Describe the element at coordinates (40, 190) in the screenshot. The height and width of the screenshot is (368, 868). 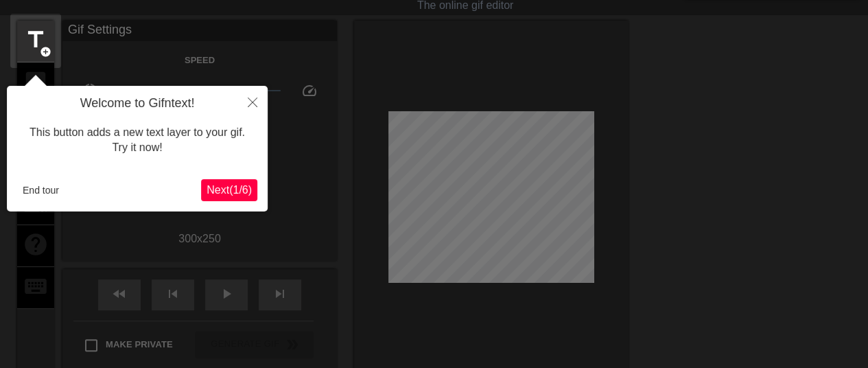
I see `button: End tour` at that location.